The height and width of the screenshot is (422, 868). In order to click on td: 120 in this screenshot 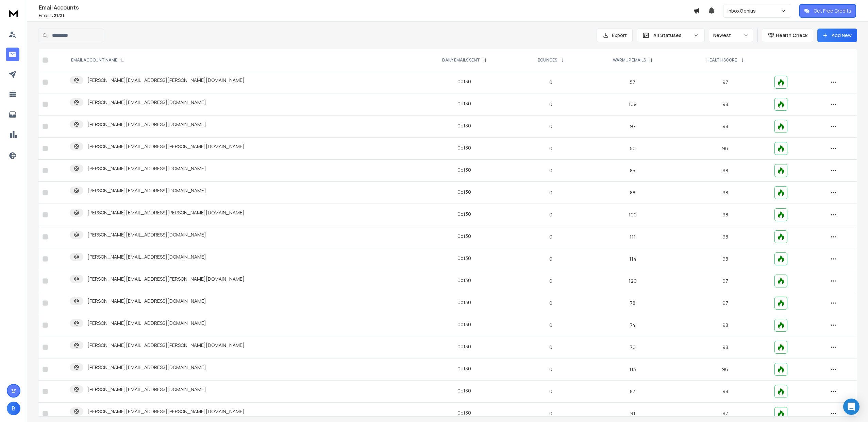, I will do `click(633, 281)`.